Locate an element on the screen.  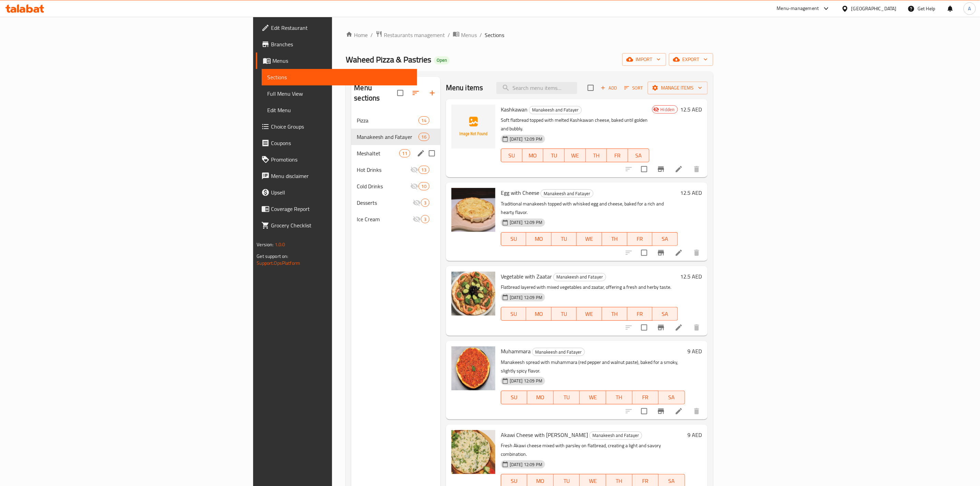
button: Branch-specific-item is located at coordinates (661, 169).